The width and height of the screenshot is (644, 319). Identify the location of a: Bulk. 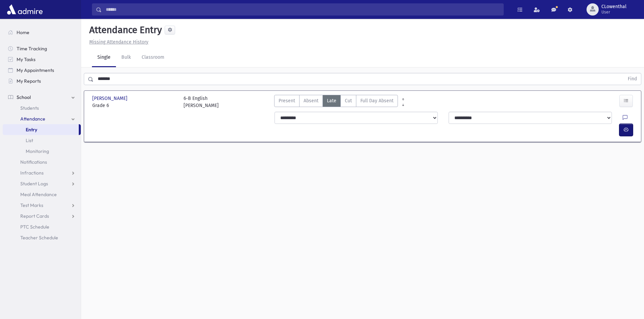
(126, 58).